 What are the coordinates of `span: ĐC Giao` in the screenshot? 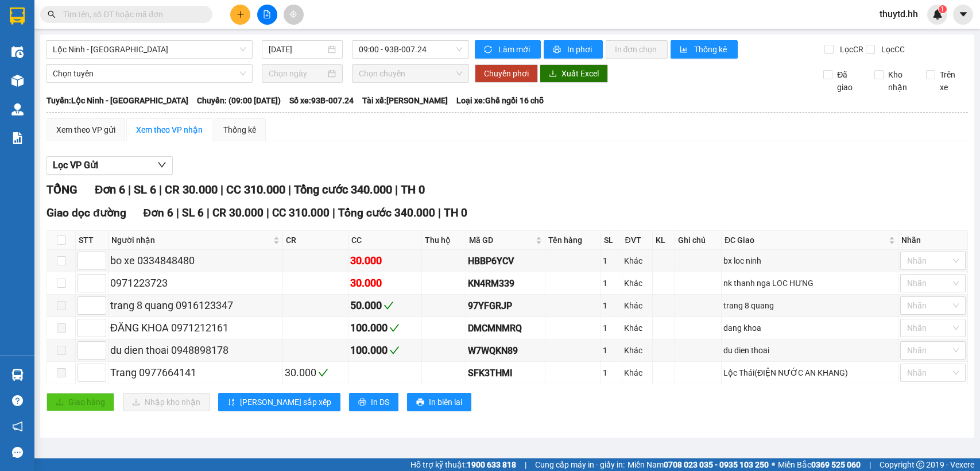 It's located at (805, 240).